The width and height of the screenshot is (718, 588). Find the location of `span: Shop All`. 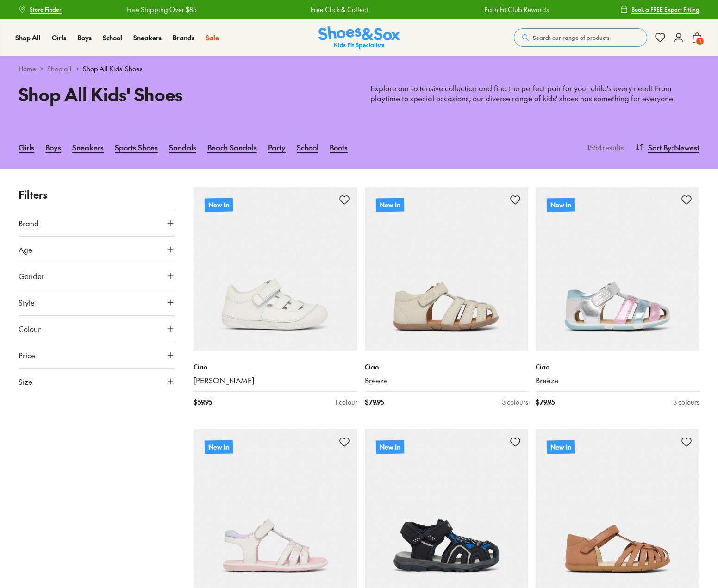

span: Shop All is located at coordinates (28, 37).